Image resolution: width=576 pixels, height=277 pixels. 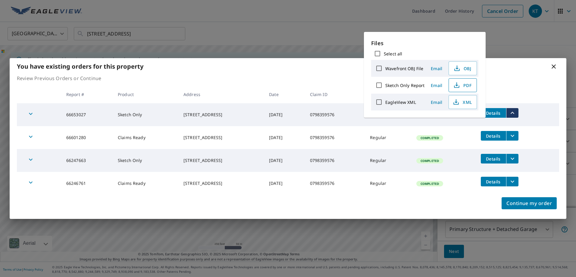 I want to click on th: Claim ID, so click(x=335, y=94).